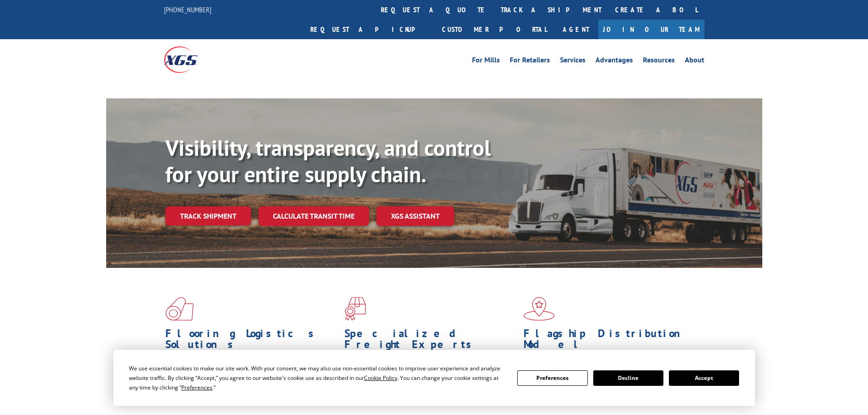 This screenshot has width=868, height=415. What do you see at coordinates (197, 387) in the screenshot?
I see `span: Preferences` at bounding box center [197, 387].